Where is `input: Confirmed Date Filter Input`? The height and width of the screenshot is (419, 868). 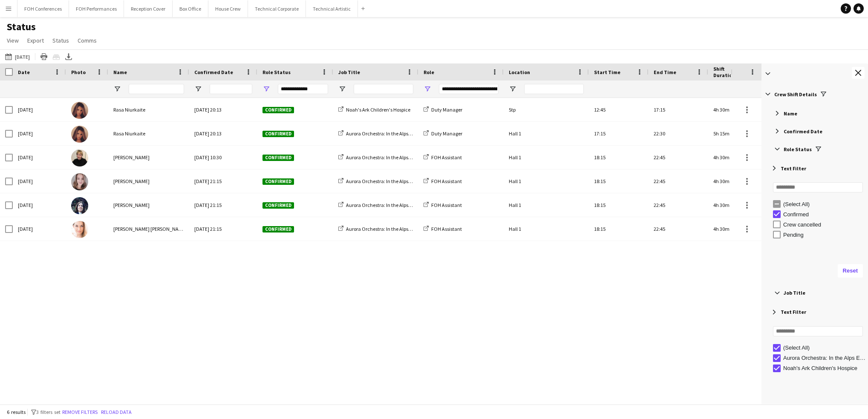 input: Confirmed Date Filter Input is located at coordinates (231, 89).